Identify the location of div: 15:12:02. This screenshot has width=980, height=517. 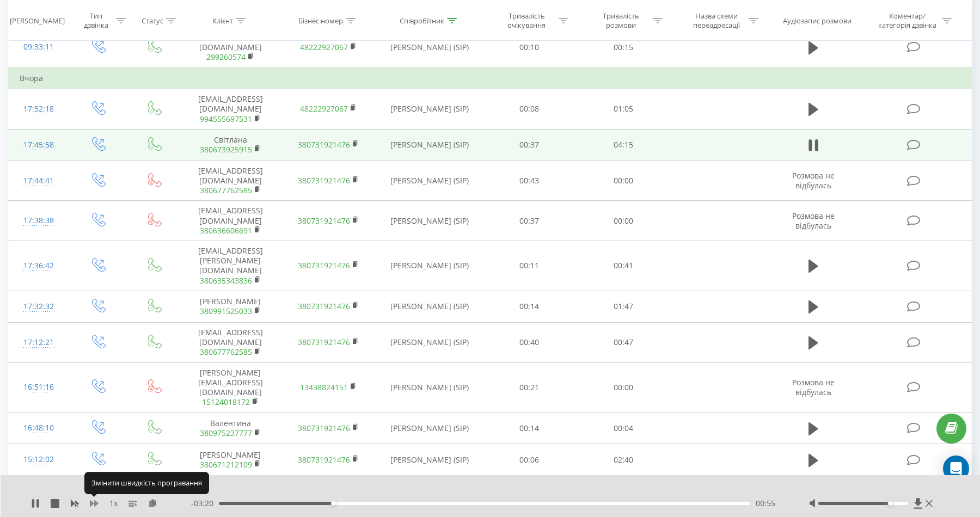
(39, 459).